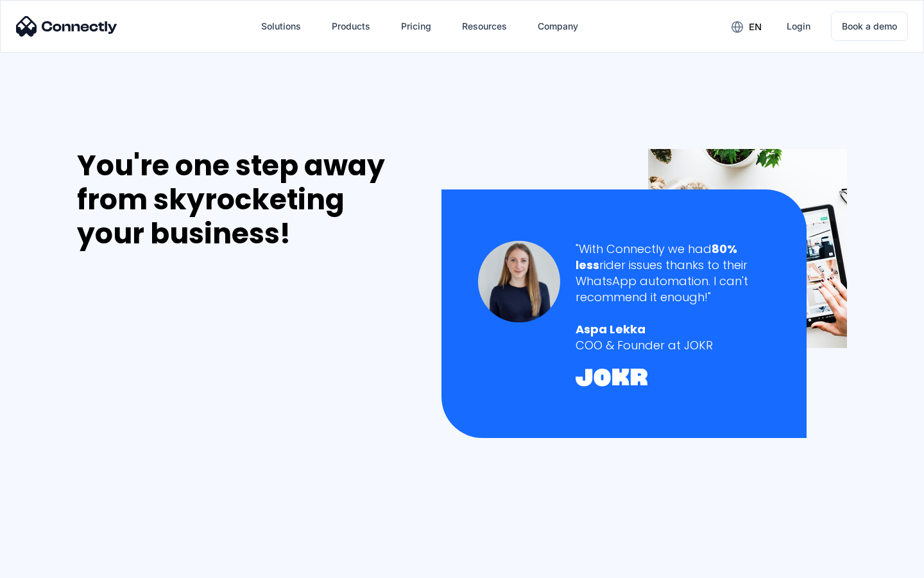 The width and height of the screenshot is (924, 578). Describe the element at coordinates (672, 344) in the screenshot. I see `div: COO & Founder at JOKR` at that location.